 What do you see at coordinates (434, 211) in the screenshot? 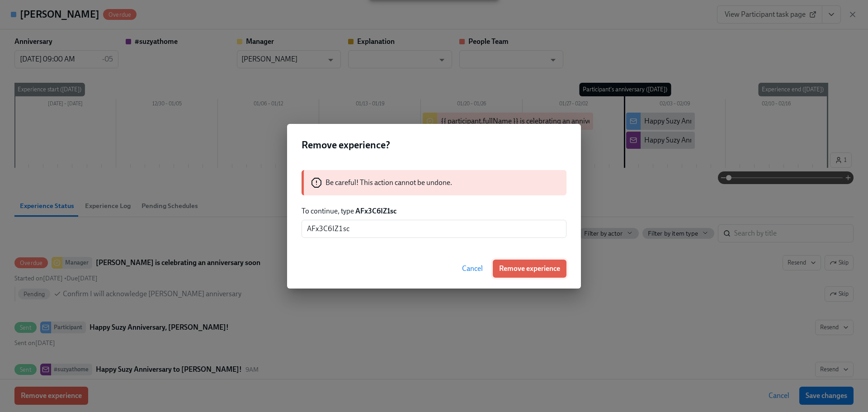
I see `p: To continue, type` at bounding box center [434, 211].